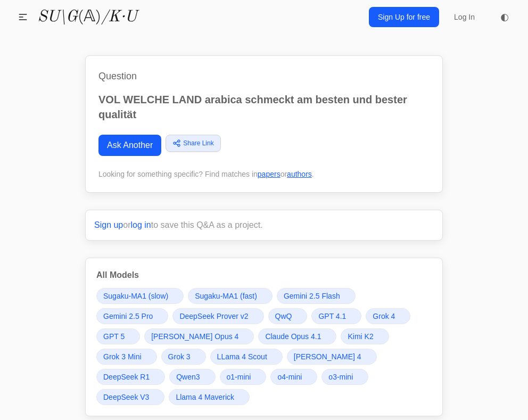 This screenshot has width=528, height=420. What do you see at coordinates (383, 316) in the screenshot?
I see `span: Grok 4` at bounding box center [383, 316].